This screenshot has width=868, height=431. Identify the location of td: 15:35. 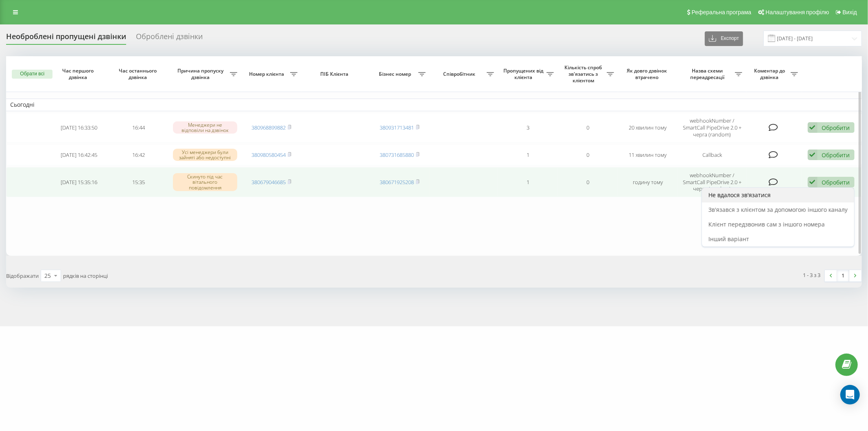
(139, 182).